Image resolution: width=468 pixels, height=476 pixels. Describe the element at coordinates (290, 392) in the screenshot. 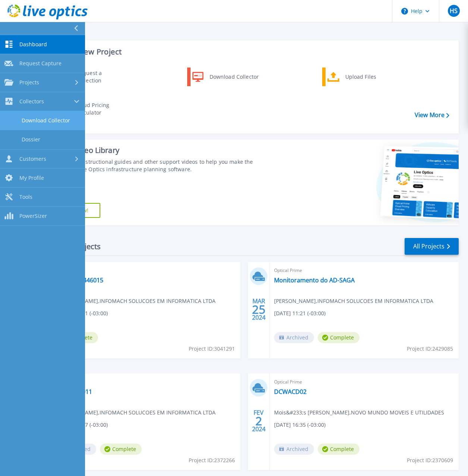

I see `a: DCWACD02` at that location.